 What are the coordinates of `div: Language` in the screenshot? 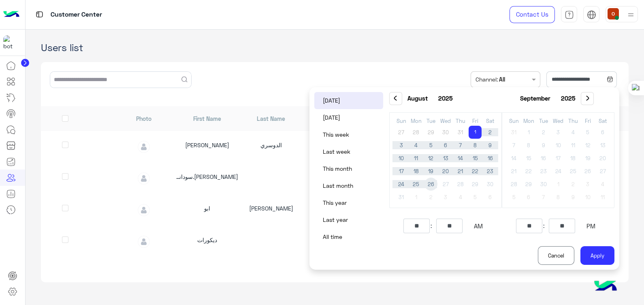 It's located at (335, 119).